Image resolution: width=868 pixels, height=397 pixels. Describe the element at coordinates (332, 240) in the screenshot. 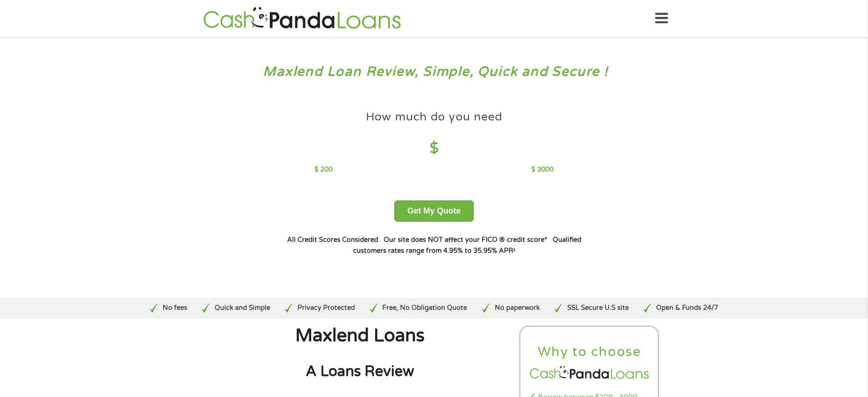

I see `strong: All Credit Scores Considered` at that location.